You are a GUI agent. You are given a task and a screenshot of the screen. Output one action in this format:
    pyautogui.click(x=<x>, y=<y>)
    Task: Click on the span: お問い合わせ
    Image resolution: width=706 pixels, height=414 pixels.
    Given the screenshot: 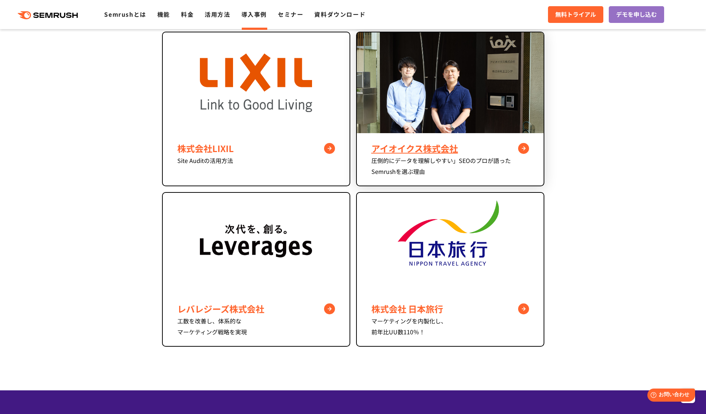 What is the action you would take?
    pyautogui.click(x=33, y=9)
    